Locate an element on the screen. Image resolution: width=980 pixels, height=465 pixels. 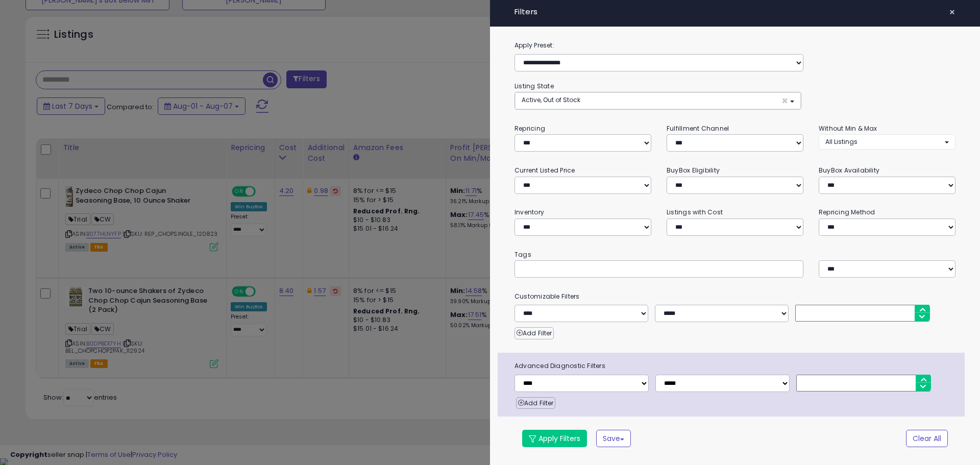
span: Advanced Diagnostic Filters is located at coordinates (735, 366).